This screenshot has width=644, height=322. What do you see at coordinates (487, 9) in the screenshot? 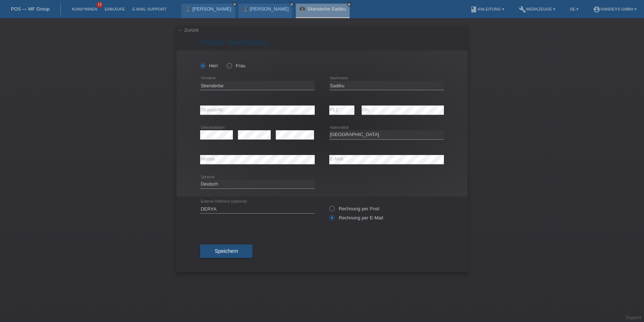
I see `a: bookAnleitung ▾` at bounding box center [487, 9].